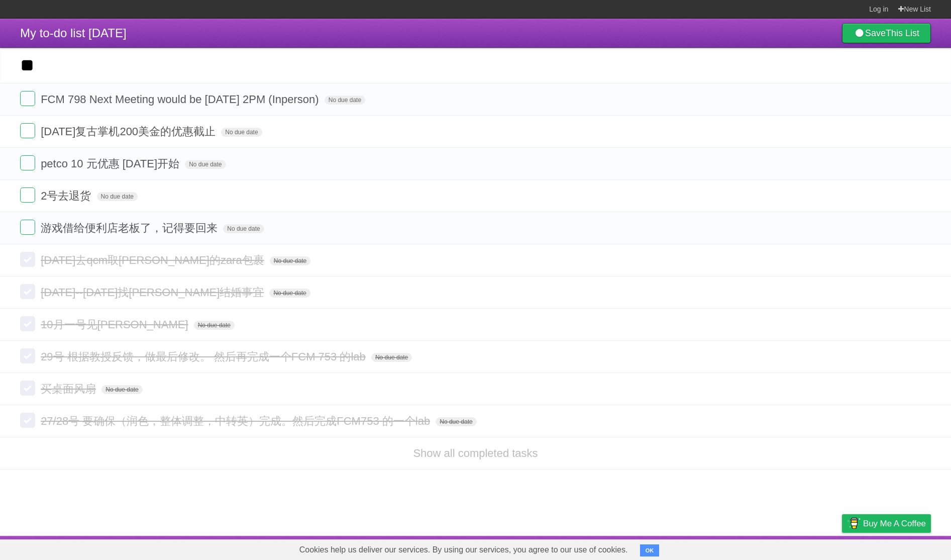 Image resolution: width=951 pixels, height=560 pixels. What do you see at coordinates (902, 33) in the screenshot?
I see `b: This List` at bounding box center [902, 33].